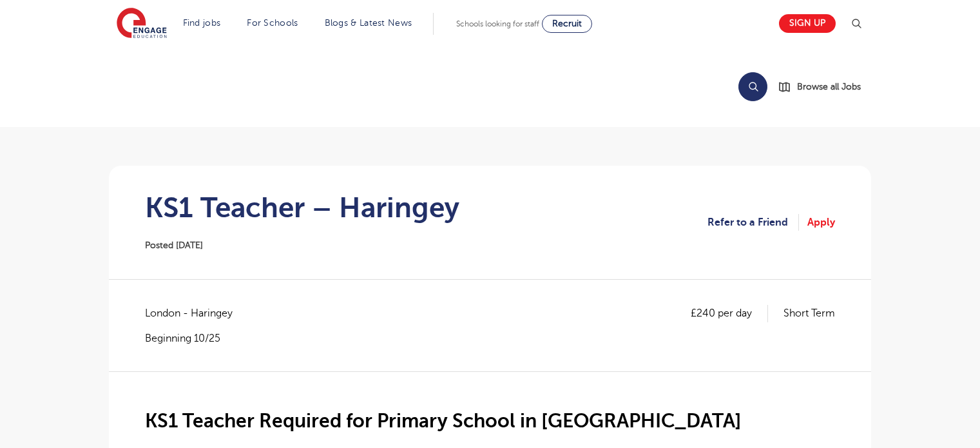 This screenshot has height=448, width=980. What do you see at coordinates (195, 314) in the screenshot?
I see `span: London - Haringey` at bounding box center [195, 314].